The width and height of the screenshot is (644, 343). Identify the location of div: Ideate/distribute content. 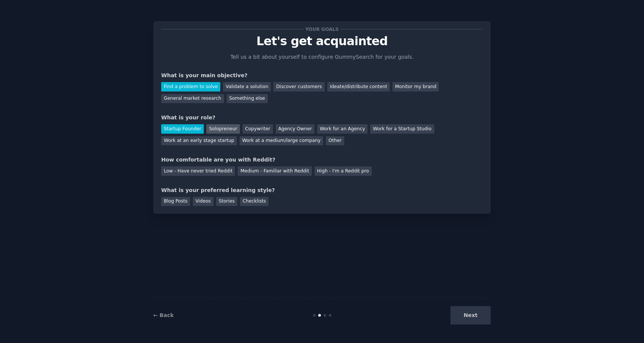
(359, 86).